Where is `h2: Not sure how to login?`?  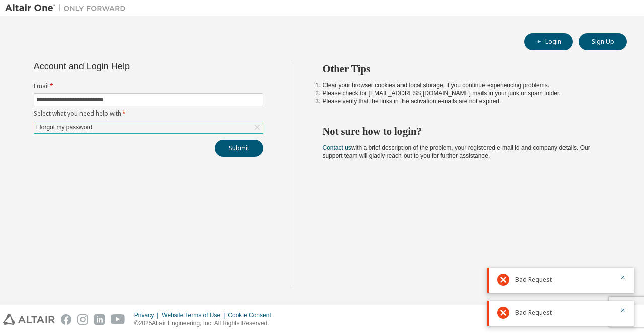 h2: Not sure how to login? is located at coordinates (466, 132).